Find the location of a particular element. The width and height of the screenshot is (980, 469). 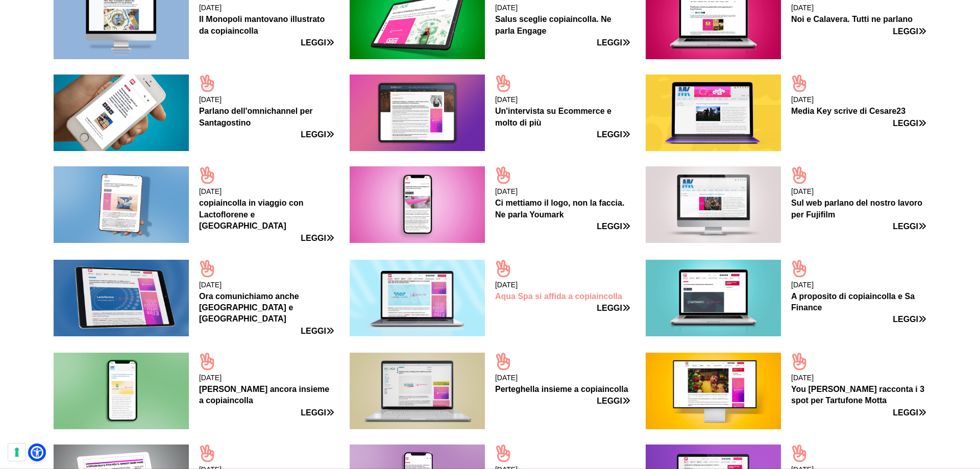

a: A proposito di copiaincolla e Sa Finance is located at coordinates (853, 302).